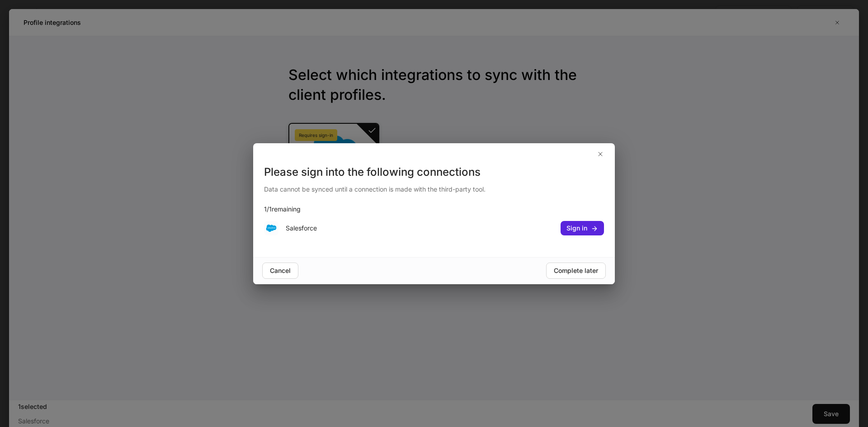  I want to click on div: Complete later, so click(576, 271).